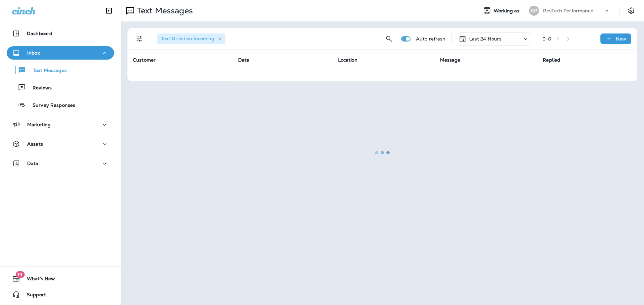 The image size is (644, 305). Describe the element at coordinates (60, 163) in the screenshot. I see `button: Data` at that location.